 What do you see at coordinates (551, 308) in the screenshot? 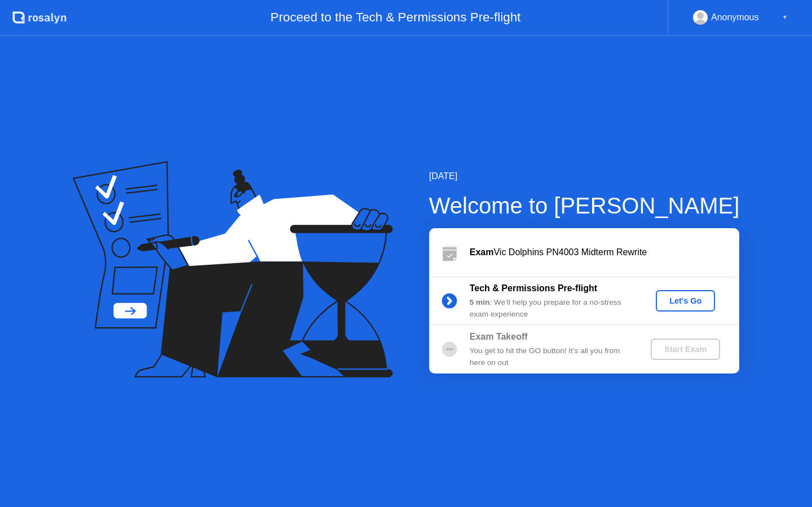
I see `div: : We’ll help you prepare for a no-stress exam experience` at bounding box center [551, 308].